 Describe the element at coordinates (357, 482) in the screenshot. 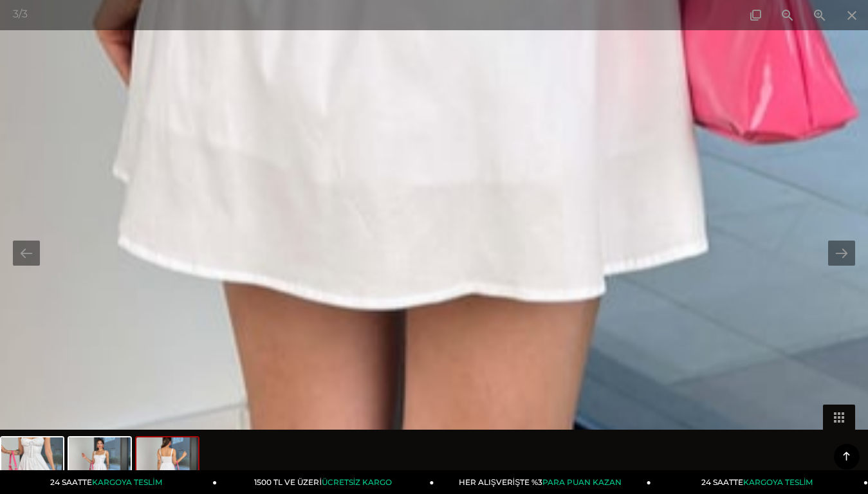

I see `span: ÜCRETSİZ KARGO` at that location.